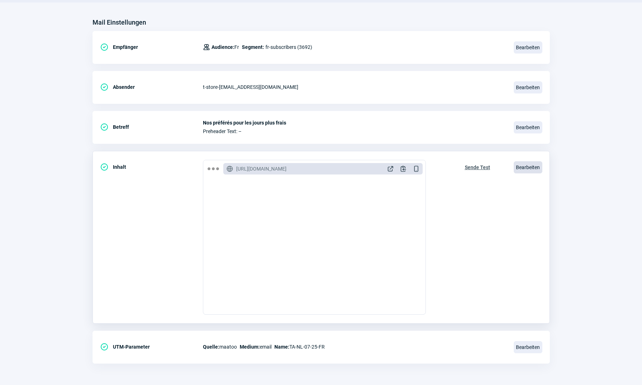 The height and width of the screenshot is (385, 642). I want to click on div: Absender, so click(151, 87).